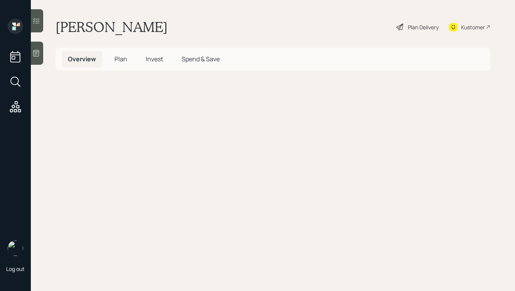 The image size is (515, 291). What do you see at coordinates (200, 59) in the screenshot?
I see `span: Spend & Save` at bounding box center [200, 59].